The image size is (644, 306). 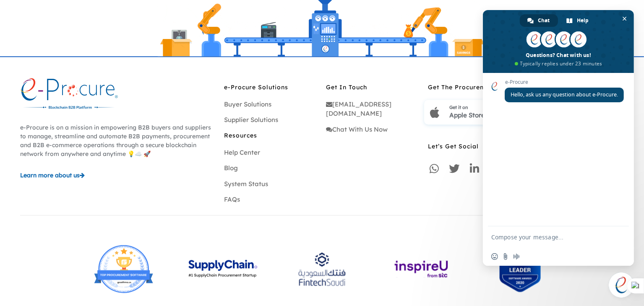 I want to click on p: e-Procure is on a mission in empowering B2B buyers and suppliers to manage, streamline and automa..., so click(x=118, y=141).